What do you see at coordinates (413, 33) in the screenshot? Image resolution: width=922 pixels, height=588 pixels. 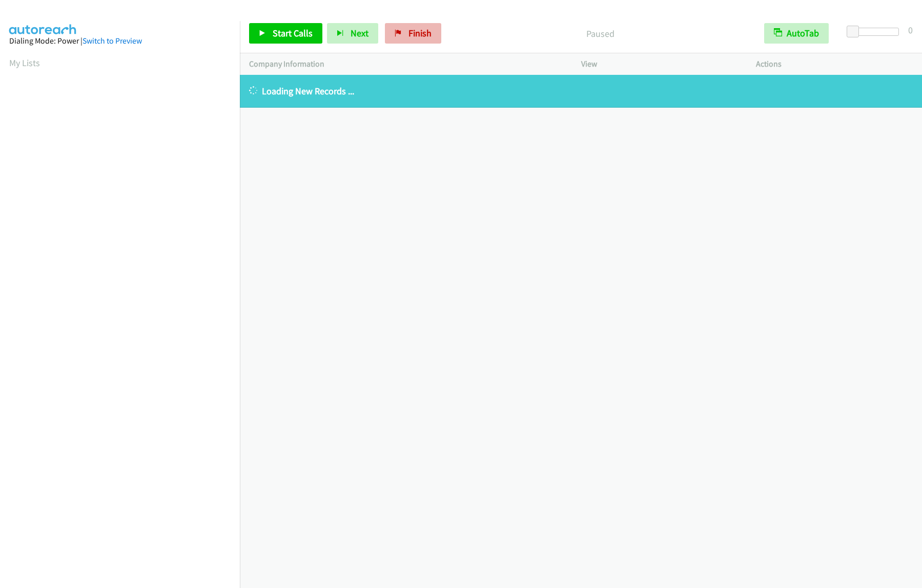 I see `a: Finish` at bounding box center [413, 33].